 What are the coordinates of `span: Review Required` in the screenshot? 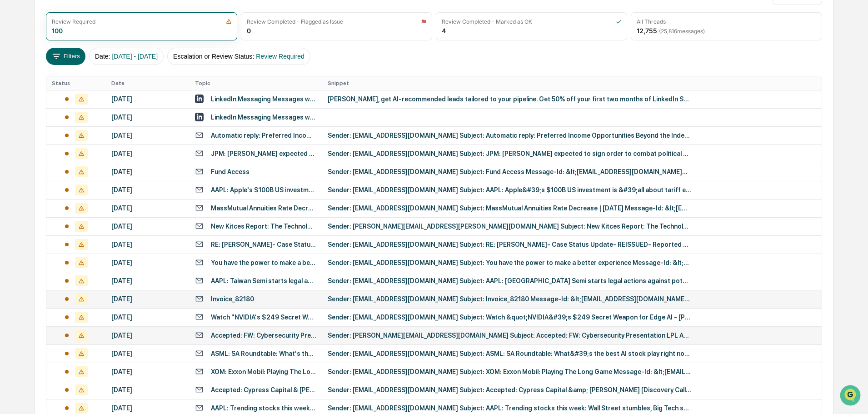 It's located at (280, 57).